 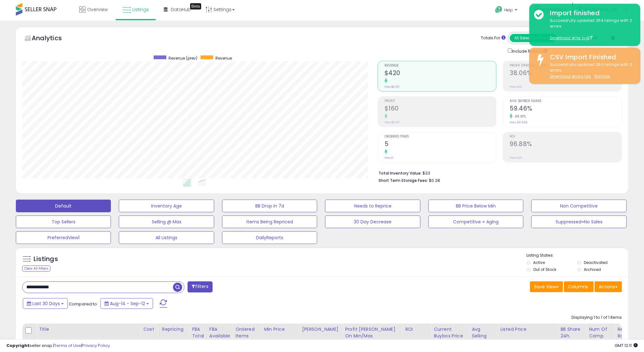 I want to click on div: Min Price, so click(x=280, y=329).